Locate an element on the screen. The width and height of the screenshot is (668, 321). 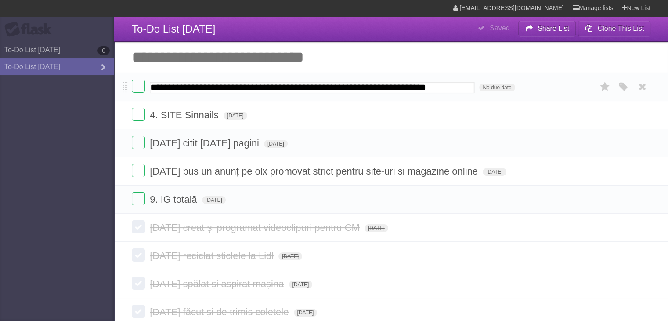
button: Share List is located at coordinates (548, 29).